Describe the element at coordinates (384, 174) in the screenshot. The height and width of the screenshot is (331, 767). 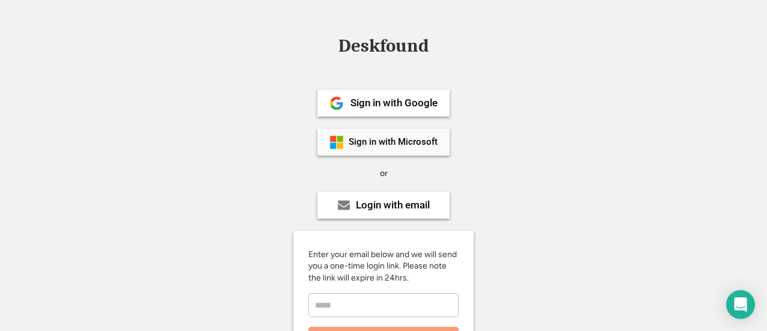
I see `div: or` at that location.